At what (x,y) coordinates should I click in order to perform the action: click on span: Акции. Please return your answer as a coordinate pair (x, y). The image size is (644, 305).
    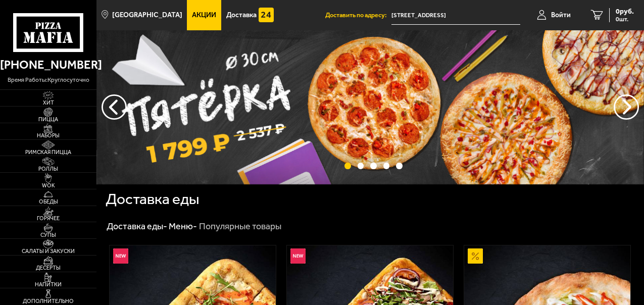
    Looking at the image, I should click on (205, 15).